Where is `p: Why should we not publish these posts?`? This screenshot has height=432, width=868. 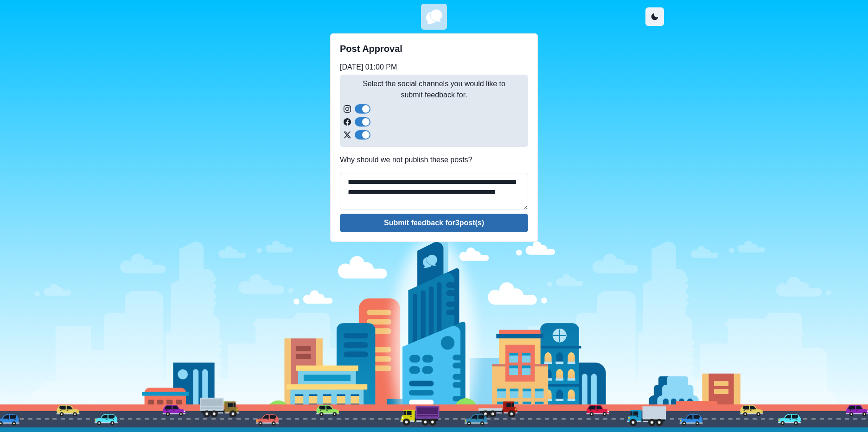
p: Why should we not publish these posts? is located at coordinates (434, 160).